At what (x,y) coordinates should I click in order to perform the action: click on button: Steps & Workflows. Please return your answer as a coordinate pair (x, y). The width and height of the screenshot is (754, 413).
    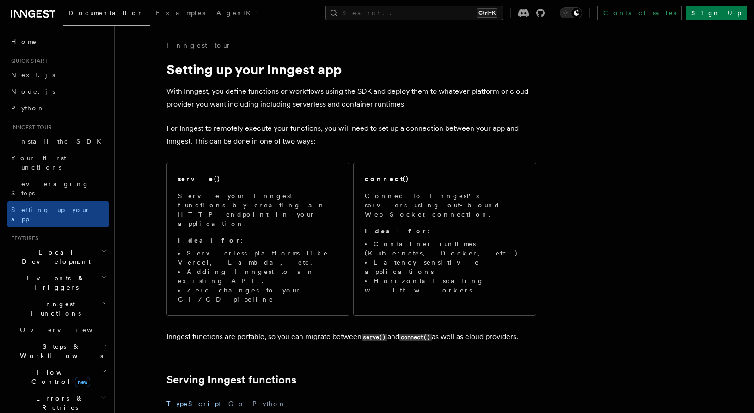
    Looking at the image, I should click on (62, 351).